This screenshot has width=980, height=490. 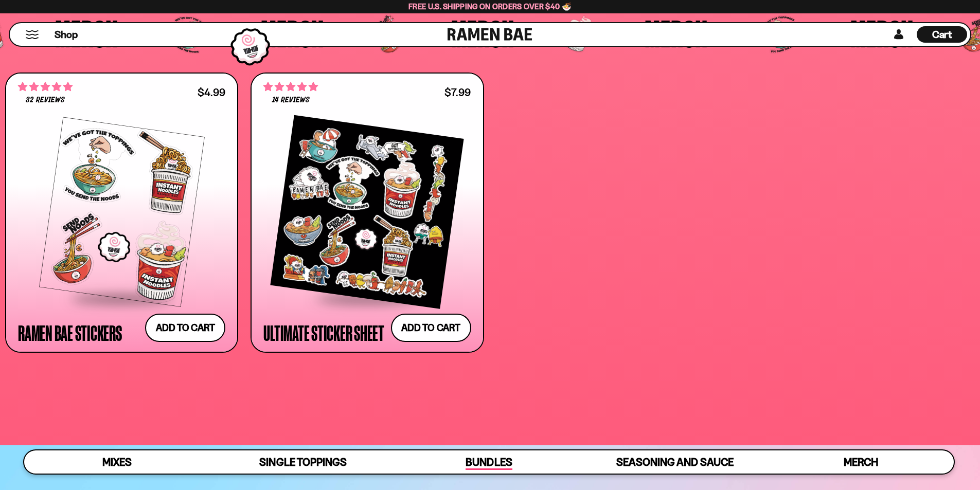 I want to click on span: 4.75 stars, so click(x=46, y=87).